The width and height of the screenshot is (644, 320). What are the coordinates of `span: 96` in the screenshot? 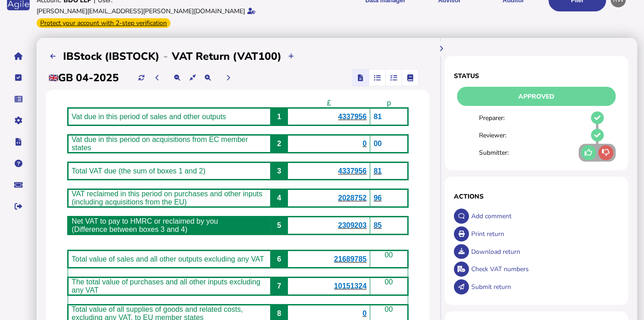 It's located at (377, 198).